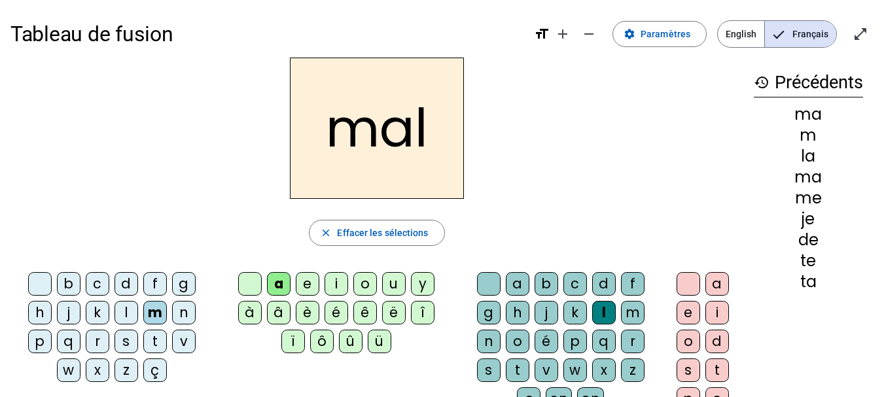 The height and width of the screenshot is (397, 884). I want to click on div: y, so click(423, 284).